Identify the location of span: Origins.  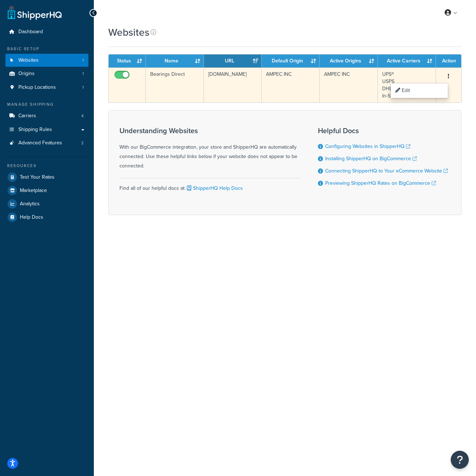
(27, 74).